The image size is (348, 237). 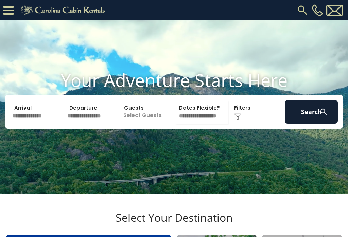 I want to click on img: search-regular.svg, so click(x=303, y=10).